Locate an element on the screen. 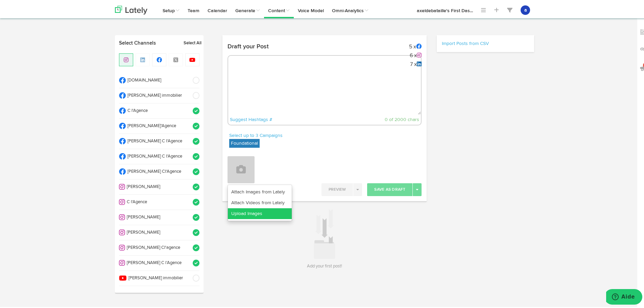 The image size is (644, 308). a: Select Channels is located at coordinates (147, 42).